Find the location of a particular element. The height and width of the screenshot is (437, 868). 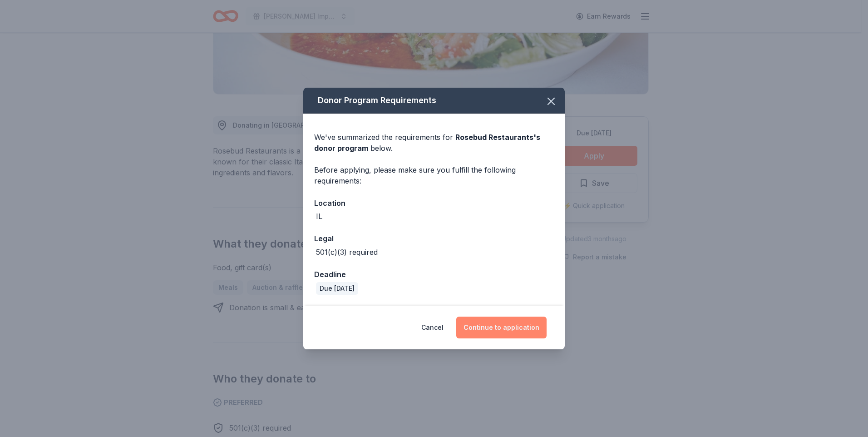

button: Cancel is located at coordinates (432, 327).